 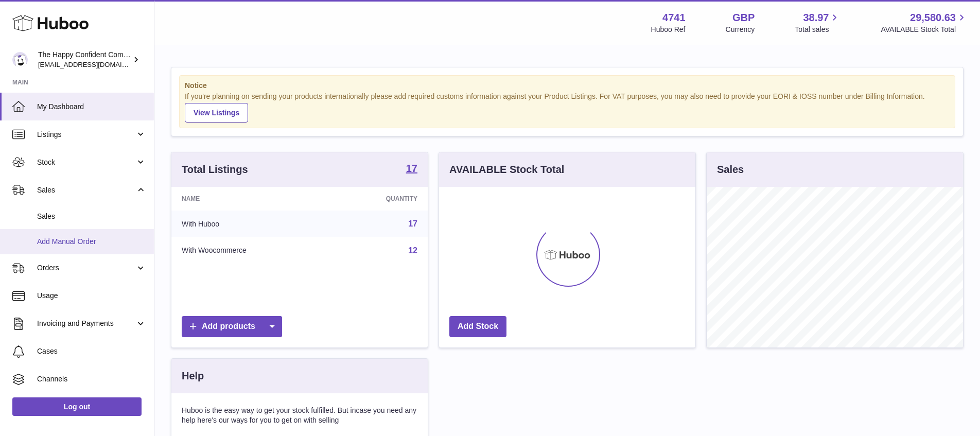 I want to click on strong: GBP, so click(x=743, y=18).